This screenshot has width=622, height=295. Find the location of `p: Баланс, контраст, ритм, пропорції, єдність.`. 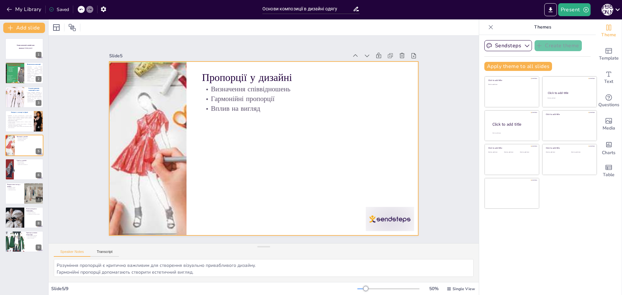

p: Баланс, контраст, ритм, пропорції, єдність. is located at coordinates (34, 79).